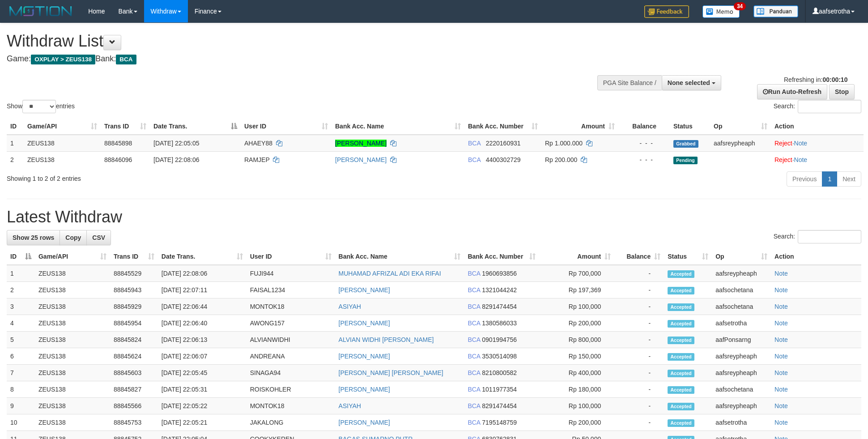  Describe the element at coordinates (499, 273) in the screenshot. I see `span: Copy 1960693856 to clipboard` at that location.